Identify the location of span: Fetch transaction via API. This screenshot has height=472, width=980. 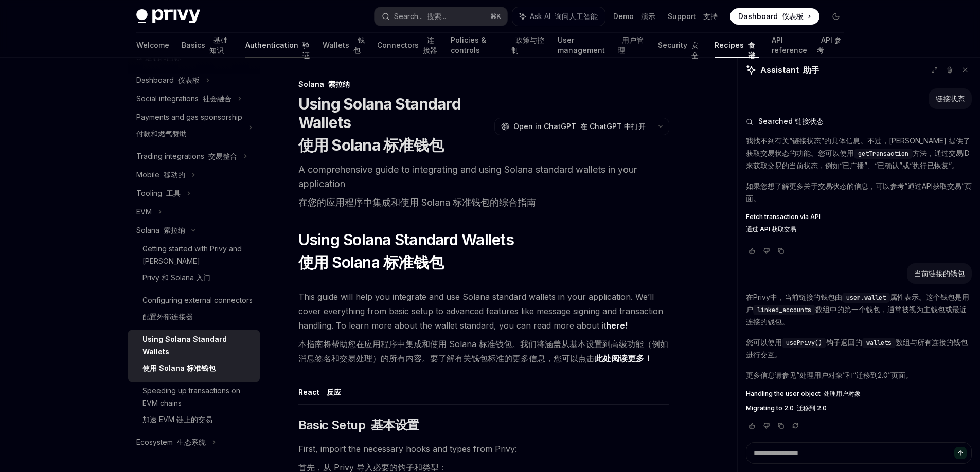
(783, 225).